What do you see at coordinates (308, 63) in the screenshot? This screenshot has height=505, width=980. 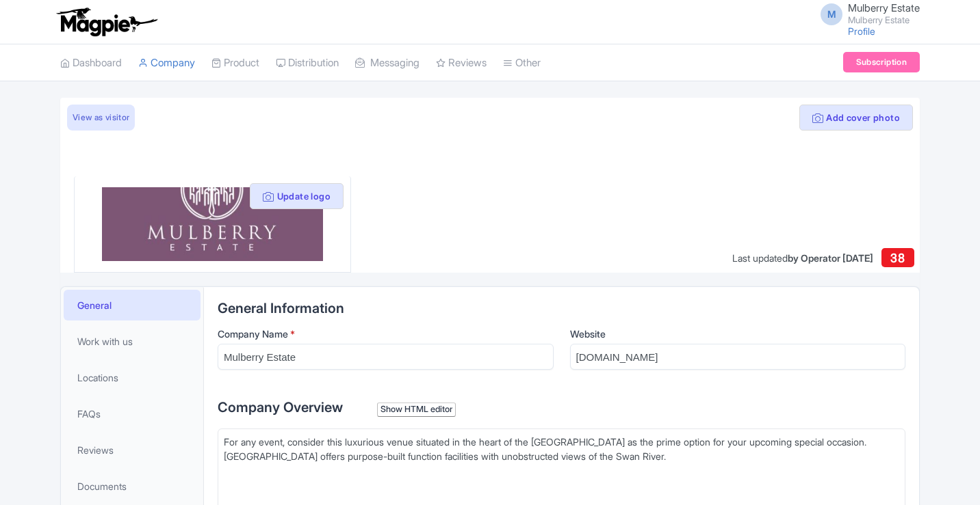 I see `a: Distribution` at bounding box center [308, 63].